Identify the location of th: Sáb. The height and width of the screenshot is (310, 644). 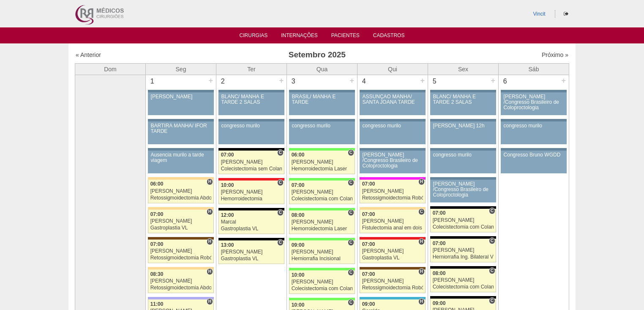
(534, 69).